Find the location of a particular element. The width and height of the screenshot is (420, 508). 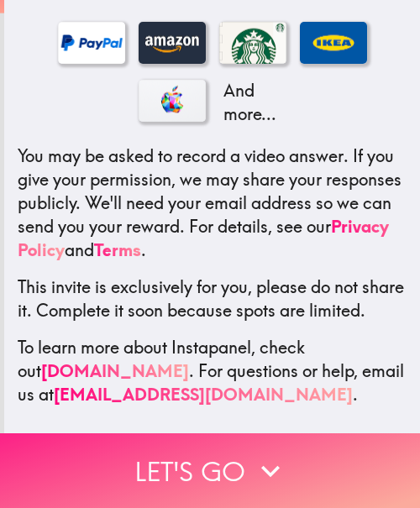

p: To learn more about Instapanel, check out . For questions or help, email us at . is located at coordinates (212, 371).